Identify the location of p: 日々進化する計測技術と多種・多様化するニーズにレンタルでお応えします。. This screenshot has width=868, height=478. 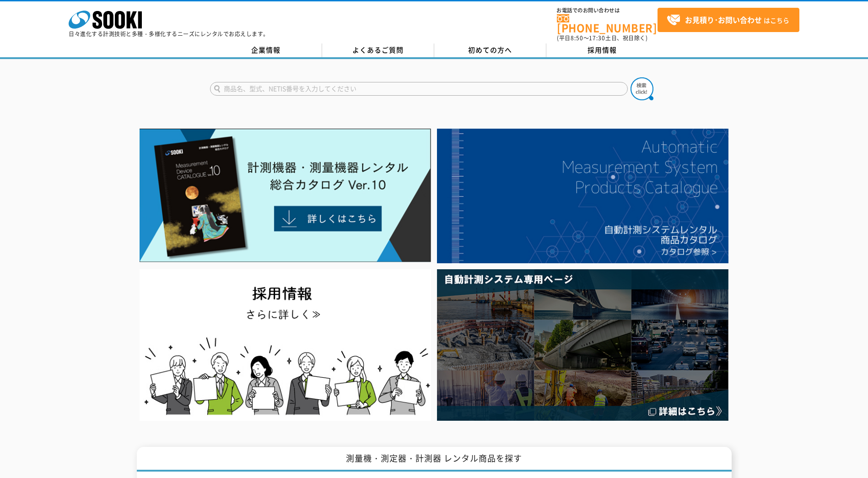
(169, 34).